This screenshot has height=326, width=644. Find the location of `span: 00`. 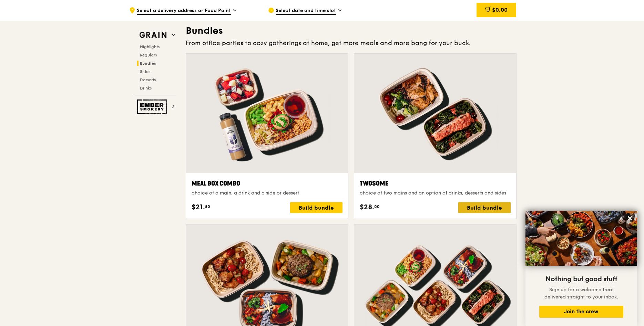

span: 00 is located at coordinates (377, 207).